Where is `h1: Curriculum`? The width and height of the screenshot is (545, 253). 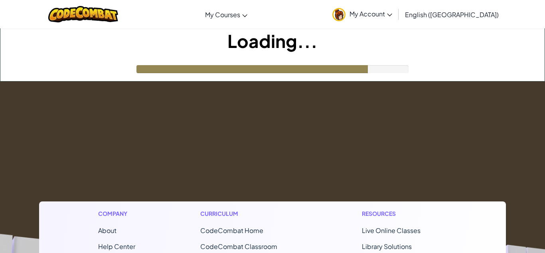 h1: Curriculum is located at coordinates (249, 213).